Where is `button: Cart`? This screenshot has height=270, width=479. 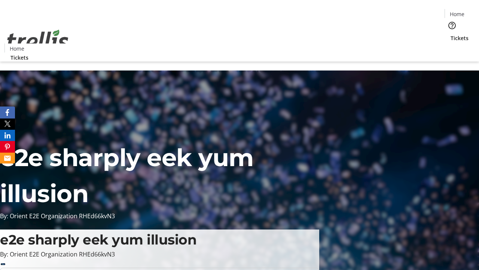
button: Cart is located at coordinates (452, 49).